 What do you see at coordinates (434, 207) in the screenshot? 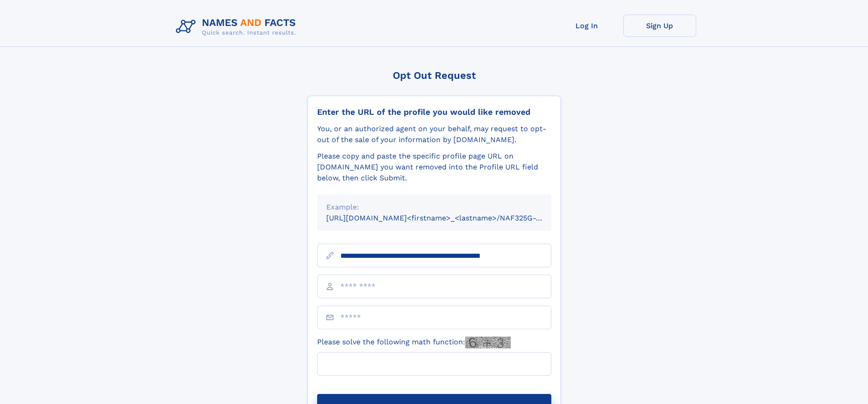
I see `div: Example:` at bounding box center [434, 207].